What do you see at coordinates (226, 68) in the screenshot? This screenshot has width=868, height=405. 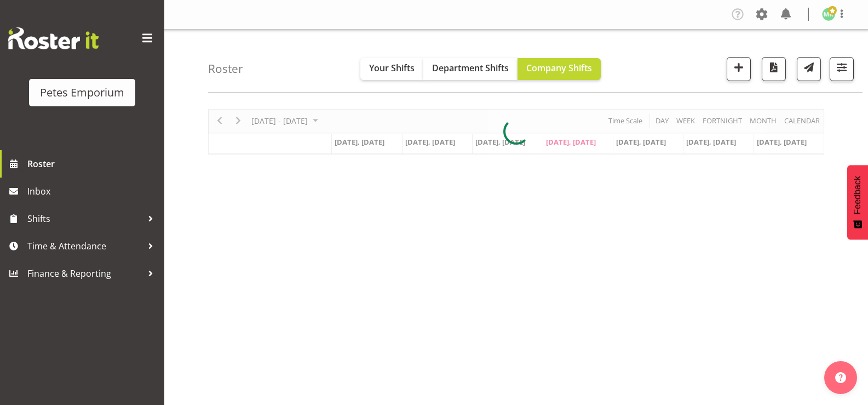 I see `h4: Roster` at bounding box center [226, 68].